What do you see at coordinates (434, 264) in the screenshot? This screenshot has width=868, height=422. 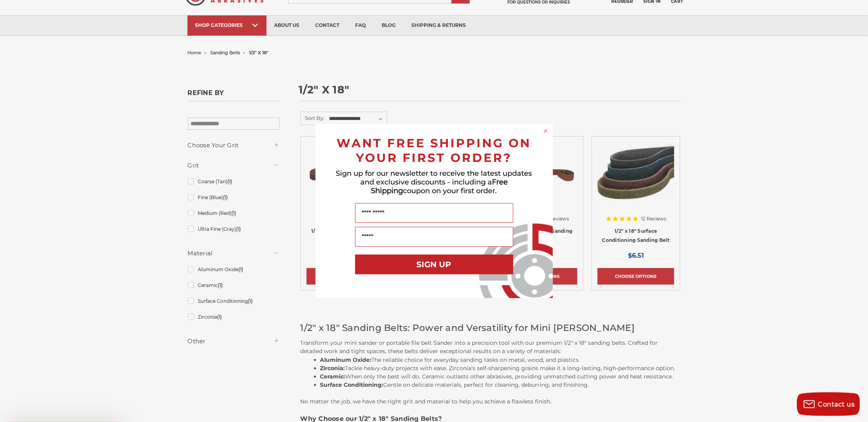 I see `button: SIGN UP` at bounding box center [434, 264].